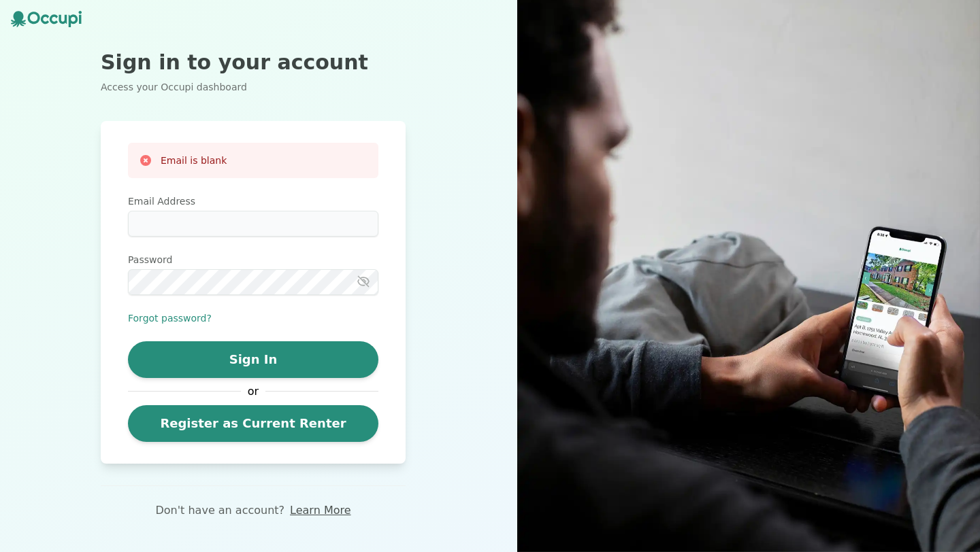 This screenshot has height=552, width=980. Describe the element at coordinates (320, 511) in the screenshot. I see `a: Learn More` at that location.